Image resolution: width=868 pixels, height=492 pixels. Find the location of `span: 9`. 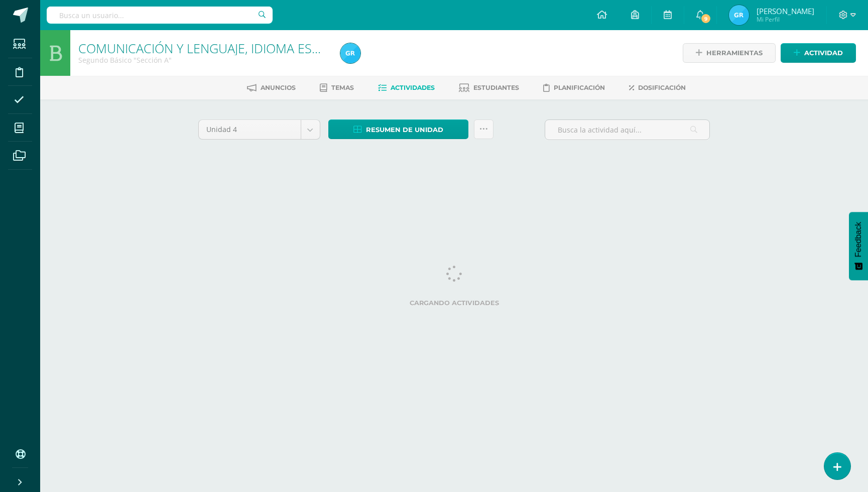

span: 9 is located at coordinates (705, 18).